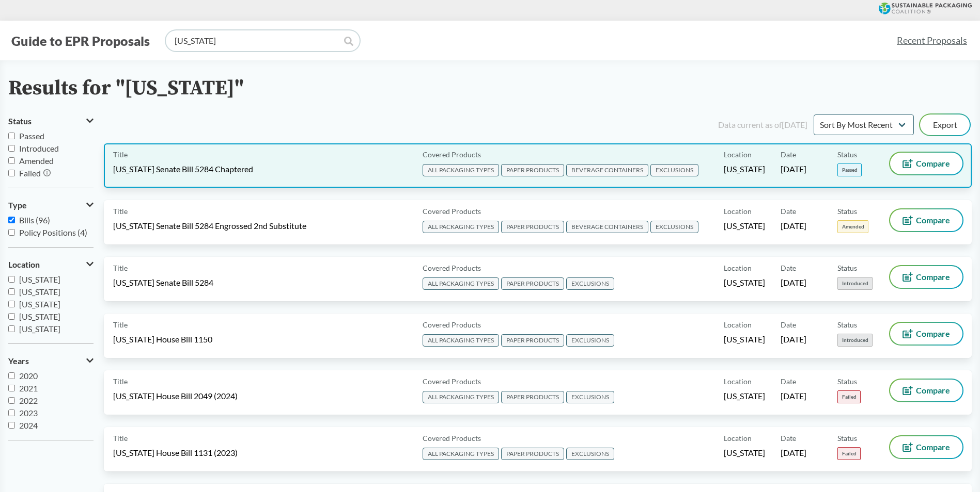  What do you see at coordinates (28, 425) in the screenshot?
I see `span: 2024` at bounding box center [28, 425].